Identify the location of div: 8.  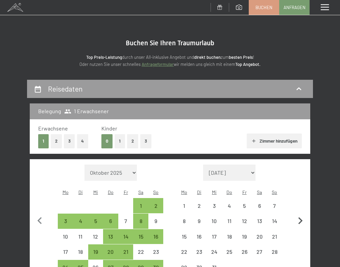
(141, 225).